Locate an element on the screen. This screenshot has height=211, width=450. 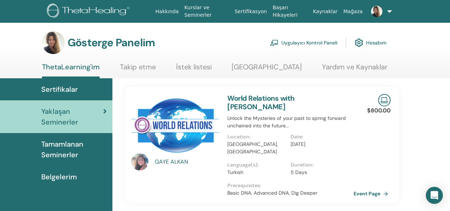
font: Yardım ve Kaynaklar is located at coordinates (355, 67).